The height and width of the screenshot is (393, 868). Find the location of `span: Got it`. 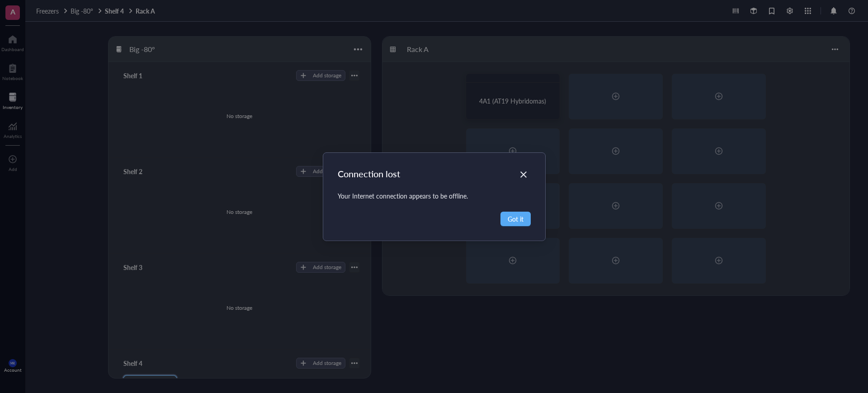

span: Got it is located at coordinates (515, 219).